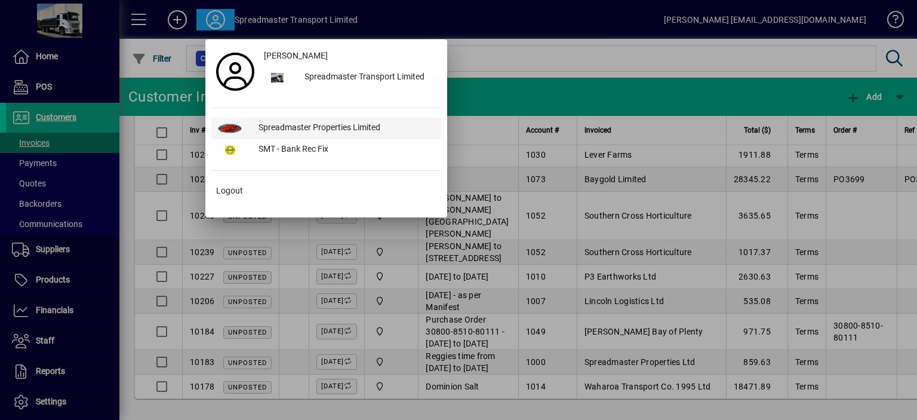 The width and height of the screenshot is (917, 420). I want to click on span: Logout, so click(229, 191).